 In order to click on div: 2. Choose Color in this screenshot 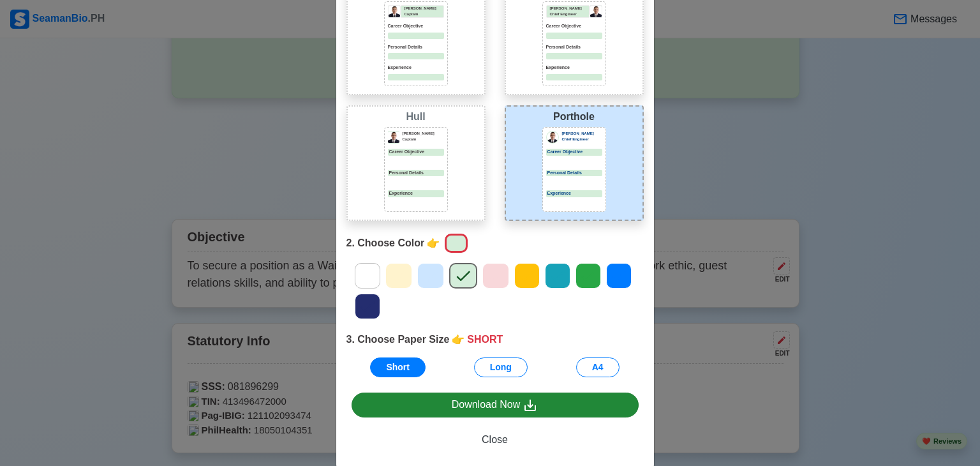, I will do `click(495, 243)`.